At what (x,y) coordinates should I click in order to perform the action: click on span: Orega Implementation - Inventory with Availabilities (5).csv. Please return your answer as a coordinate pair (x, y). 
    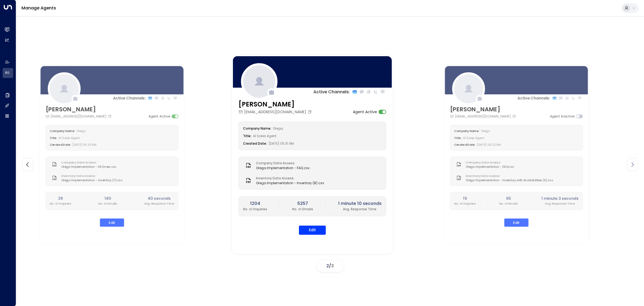
    Looking at the image, I should click on (509, 180).